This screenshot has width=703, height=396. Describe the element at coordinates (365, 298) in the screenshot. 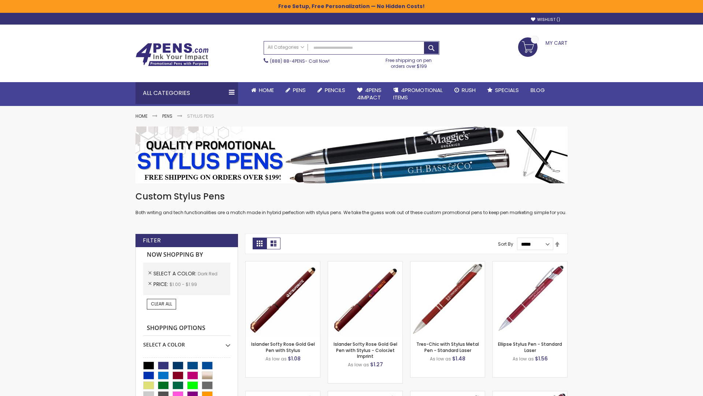

I see `img: Islander Softy Rose Gold Gel Pen with Stylus - ColorJet Imprint-Dark Red` at that location.